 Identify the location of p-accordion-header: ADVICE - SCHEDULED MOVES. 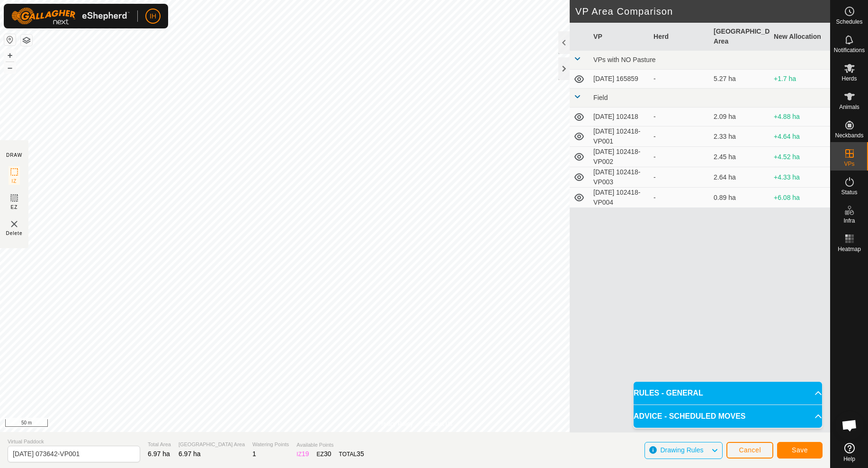
(727, 417).